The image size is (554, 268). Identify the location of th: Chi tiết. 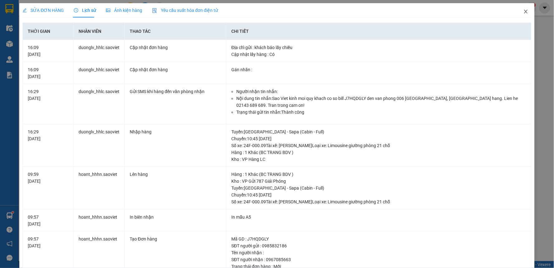
(379, 31).